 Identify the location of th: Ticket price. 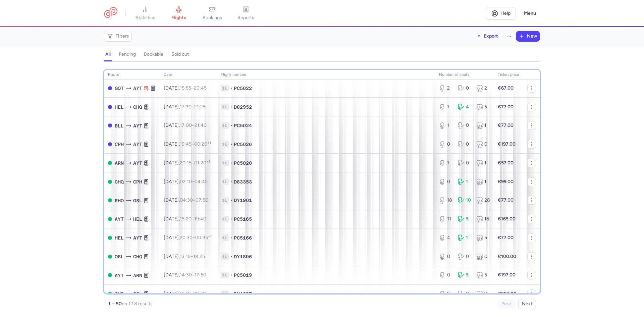
(509, 75).